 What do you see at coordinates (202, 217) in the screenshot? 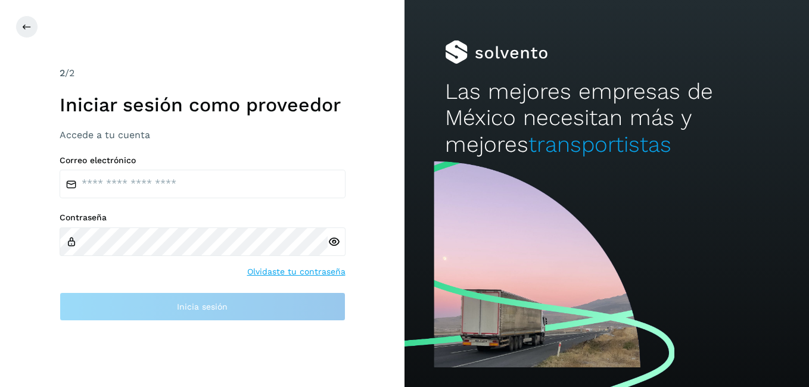
I see `label: Contraseña` at bounding box center [202, 217].